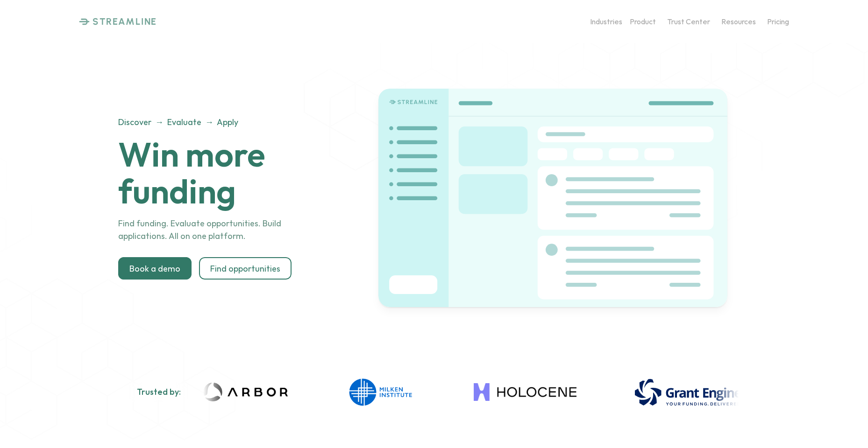 This screenshot has width=868, height=448. I want to click on a: Find opportunities, so click(245, 269).